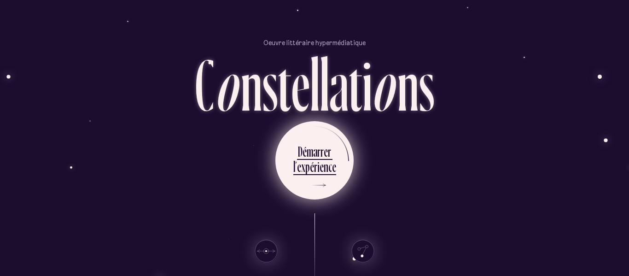 This screenshot has width=629, height=276. I want to click on button: Démarrerl’expérience, so click(314, 160).